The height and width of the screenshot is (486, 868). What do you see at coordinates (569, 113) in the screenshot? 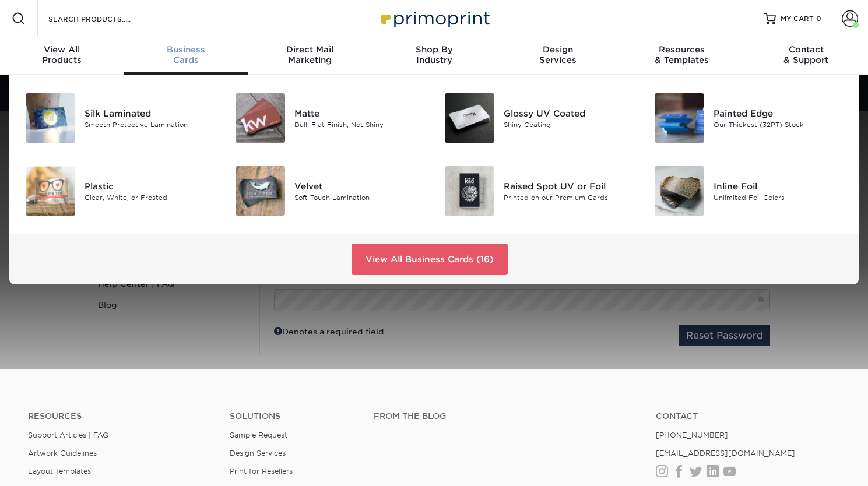
I see `div: Glossy UV Coated` at bounding box center [569, 113].